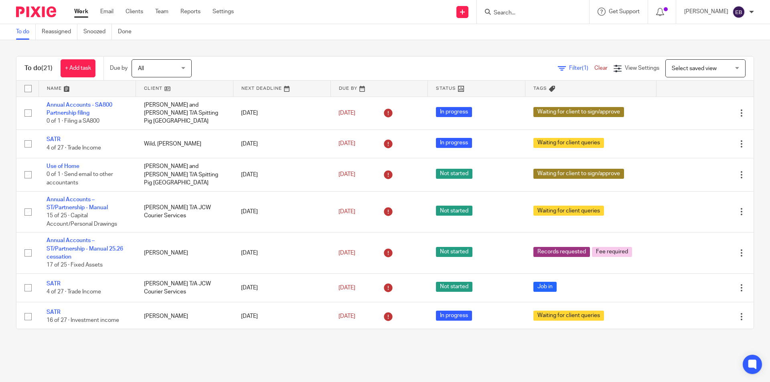 The image size is (770, 382). I want to click on a: Reassigned, so click(59, 32).